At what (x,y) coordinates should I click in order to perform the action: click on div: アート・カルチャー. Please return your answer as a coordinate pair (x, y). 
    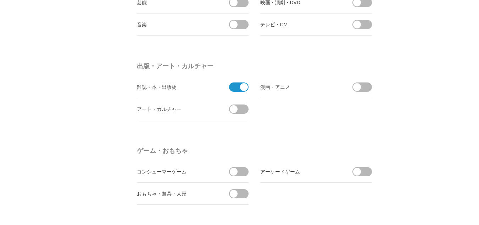
    Looking at the image, I should click on (177, 109).